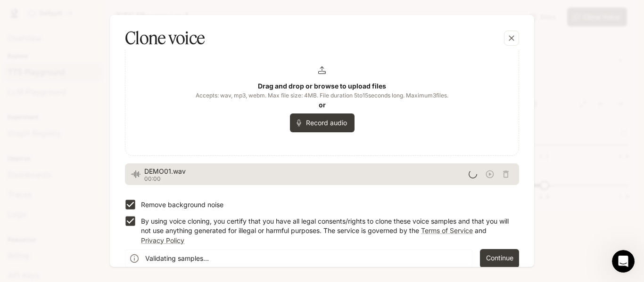  What do you see at coordinates (322, 104) in the screenshot?
I see `b: or` at bounding box center [322, 104].